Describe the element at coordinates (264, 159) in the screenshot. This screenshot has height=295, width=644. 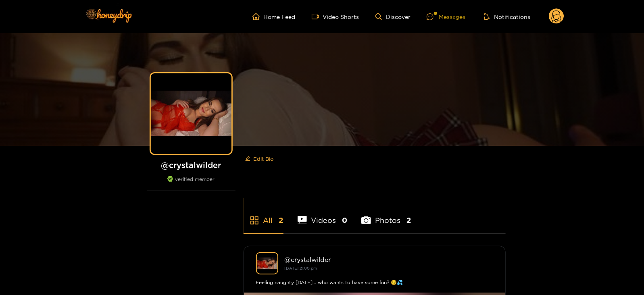
I see `span: Edit Bio` at that location.